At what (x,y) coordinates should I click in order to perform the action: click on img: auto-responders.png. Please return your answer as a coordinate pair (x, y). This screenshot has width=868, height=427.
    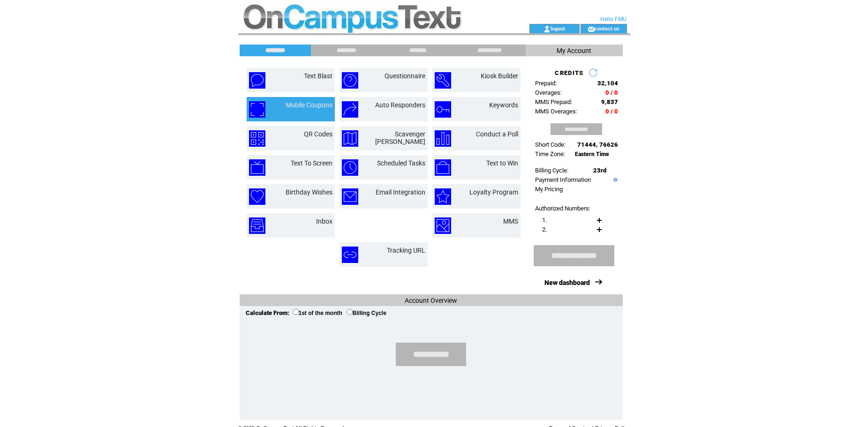
    Looking at the image, I should click on (350, 109).